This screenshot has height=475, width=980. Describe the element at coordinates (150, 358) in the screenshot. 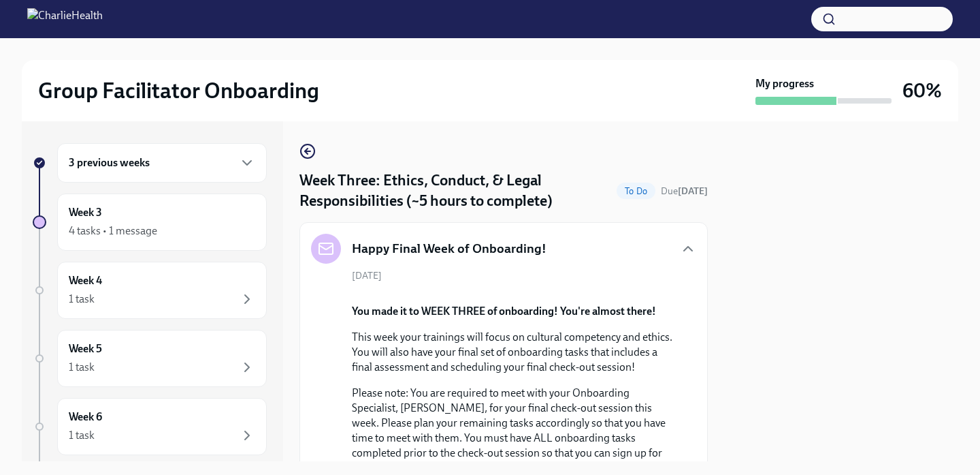

I see `a: Week 51 task` at that location.